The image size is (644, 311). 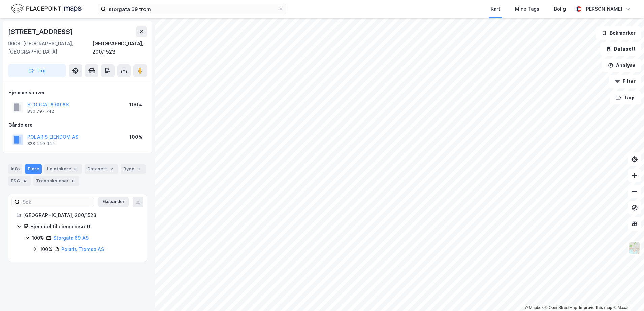 What do you see at coordinates (625, 81) in the screenshot?
I see `button: Filter` at bounding box center [625, 81].